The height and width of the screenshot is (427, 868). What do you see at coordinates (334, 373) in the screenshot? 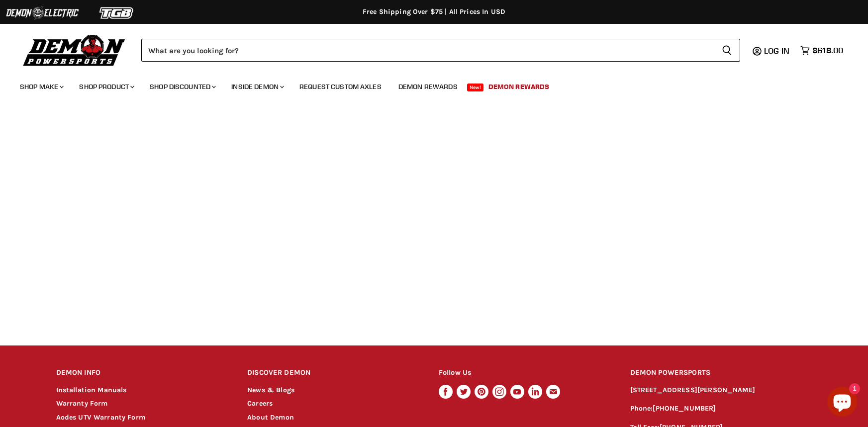
I see `h2: DISCOVER DEMON` at bounding box center [334, 373].